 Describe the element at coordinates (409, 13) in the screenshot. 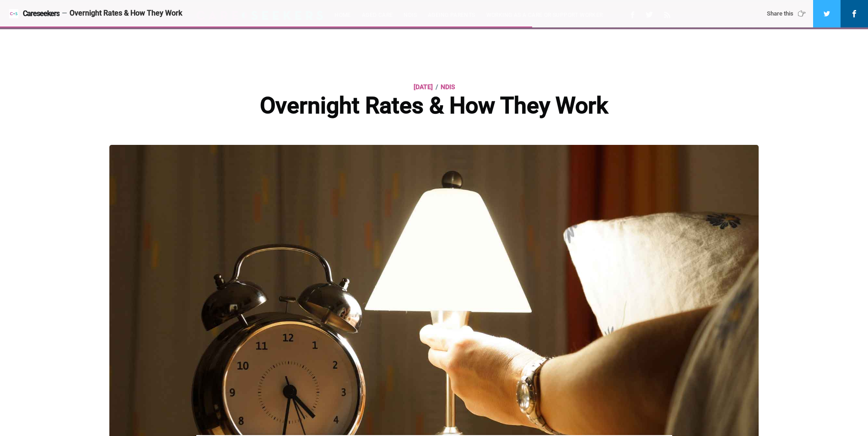

I see `div: Overnight Rates & How They Work` at that location.